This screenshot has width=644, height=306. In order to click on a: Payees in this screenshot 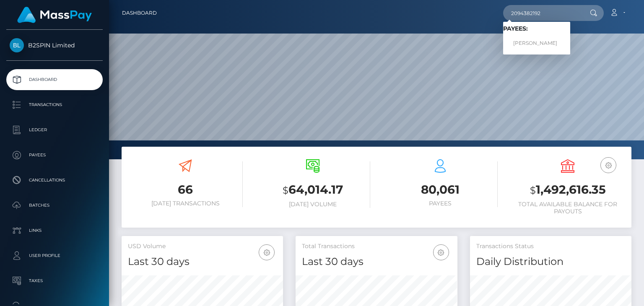, I will do `click(55, 155)`.